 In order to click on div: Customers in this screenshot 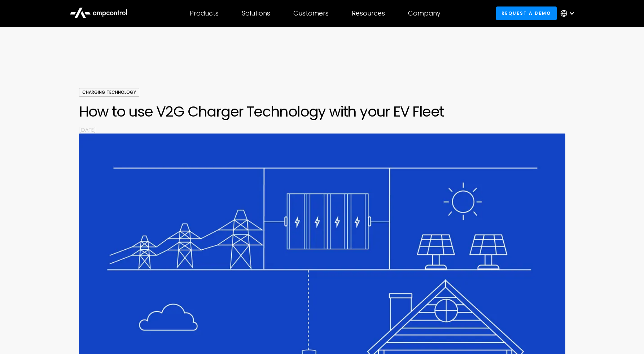, I will do `click(311, 13)`.